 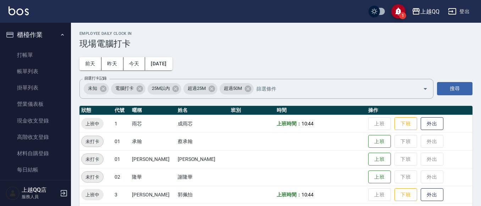 I want to click on span: 電腦打卡, so click(x=124, y=88).